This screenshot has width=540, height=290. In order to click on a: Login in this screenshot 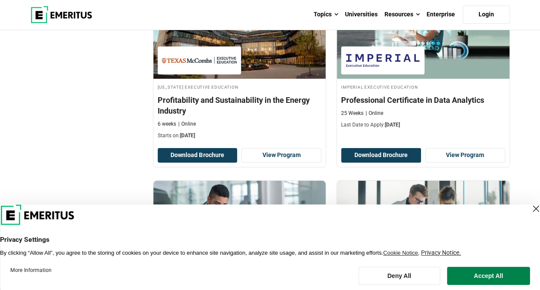, I will do `click(486, 15)`.